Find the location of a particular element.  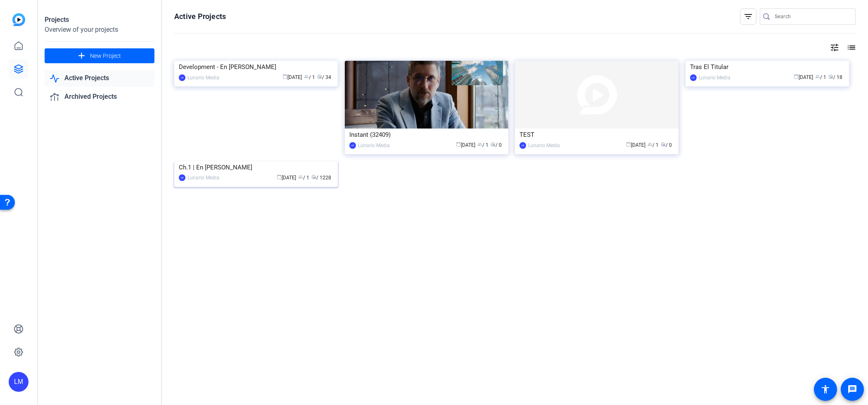

img: blue-gradient.svg is located at coordinates (19, 19).